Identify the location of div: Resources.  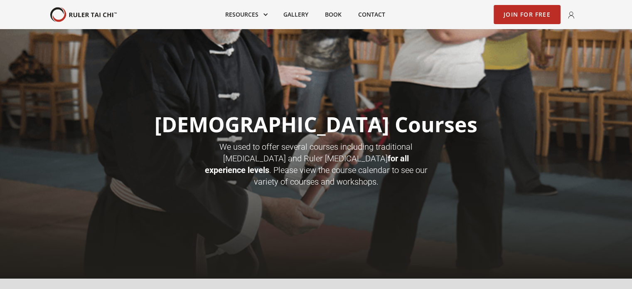
(246, 15).